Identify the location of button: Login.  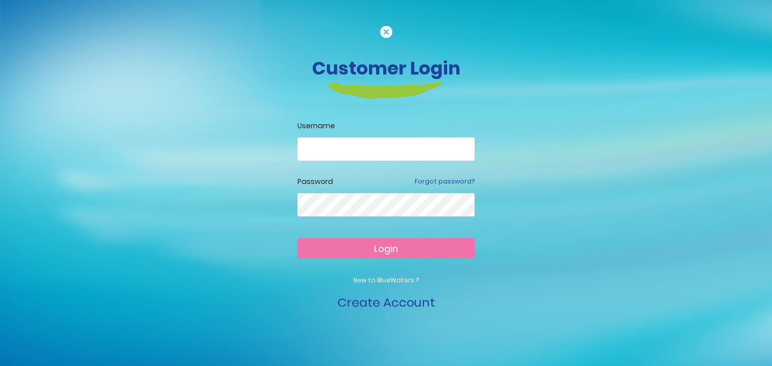
(386, 249).